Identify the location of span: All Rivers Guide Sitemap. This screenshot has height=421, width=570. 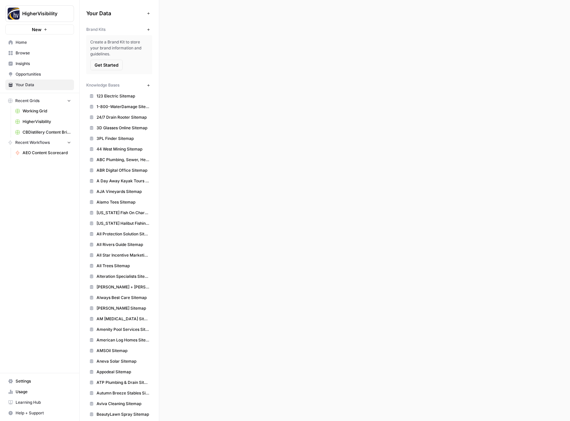
(123, 245).